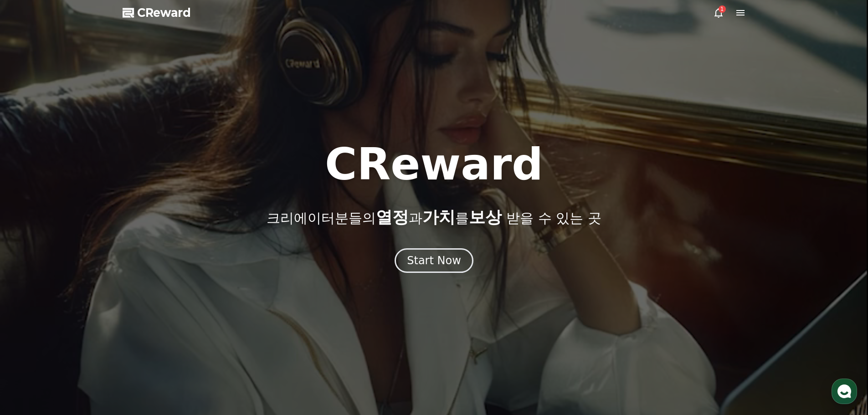  I want to click on a: Start Now, so click(434, 261).